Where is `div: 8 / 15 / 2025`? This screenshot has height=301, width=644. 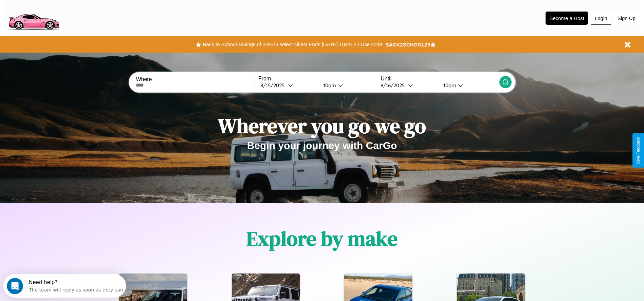
div: 8 / 15 / 2025 is located at coordinates (274, 85).